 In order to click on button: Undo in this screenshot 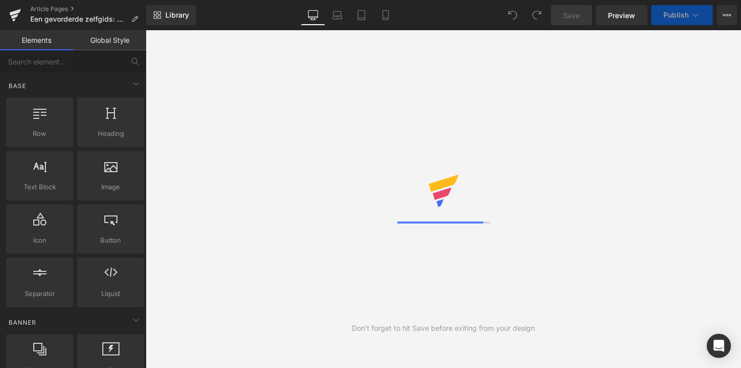, I will do `click(512, 15)`.